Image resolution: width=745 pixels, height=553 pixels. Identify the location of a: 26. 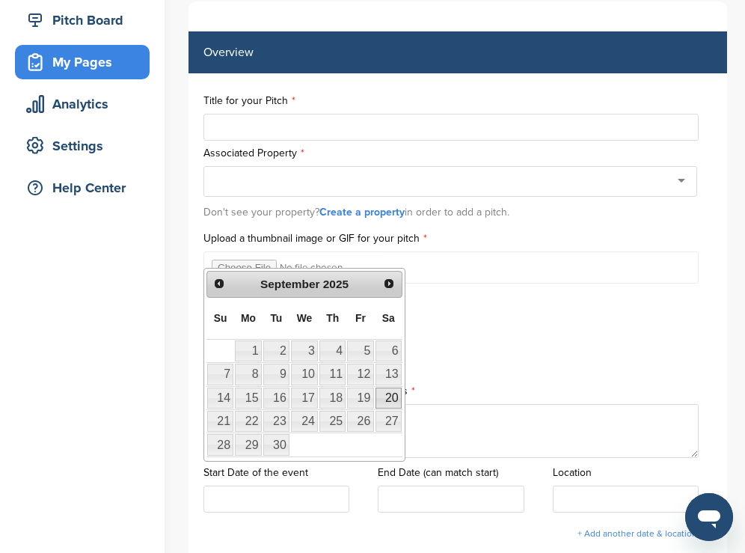
(360, 421).